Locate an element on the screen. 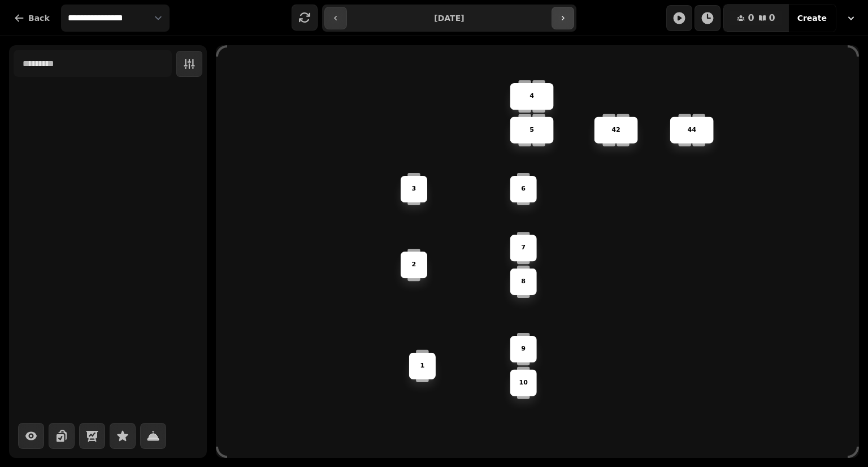 This screenshot has height=467, width=868. p: 7 is located at coordinates (523, 247).